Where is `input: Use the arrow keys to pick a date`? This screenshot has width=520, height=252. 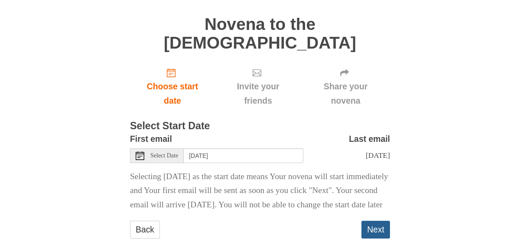 input: Use the arrow keys to pick a date is located at coordinates (244, 156).